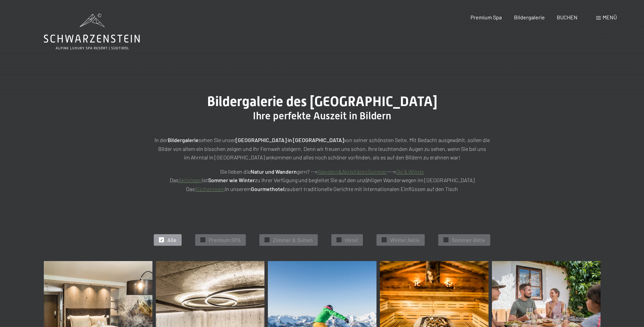 The height and width of the screenshot is (327, 644). Describe the element at coordinates (352, 171) in the screenshot. I see `a: Wandern&AktivitätenSommer` at that location.